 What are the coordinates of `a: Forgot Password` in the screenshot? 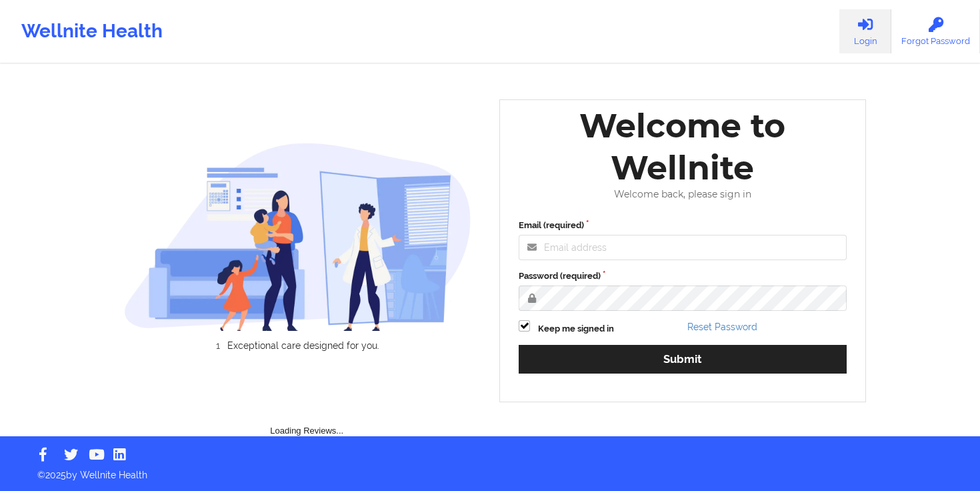 It's located at (935, 32).